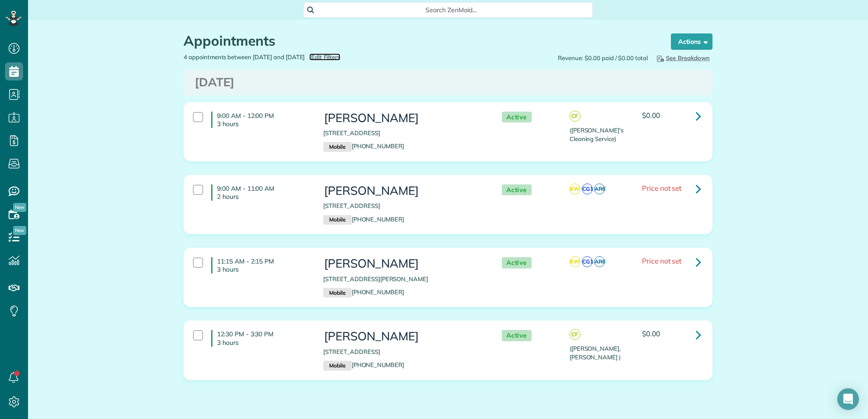 This screenshot has height=419, width=868. What do you see at coordinates (603, 58) in the screenshot?
I see `span: Revenue: $0.00 paid / $0.00 total` at bounding box center [603, 58].